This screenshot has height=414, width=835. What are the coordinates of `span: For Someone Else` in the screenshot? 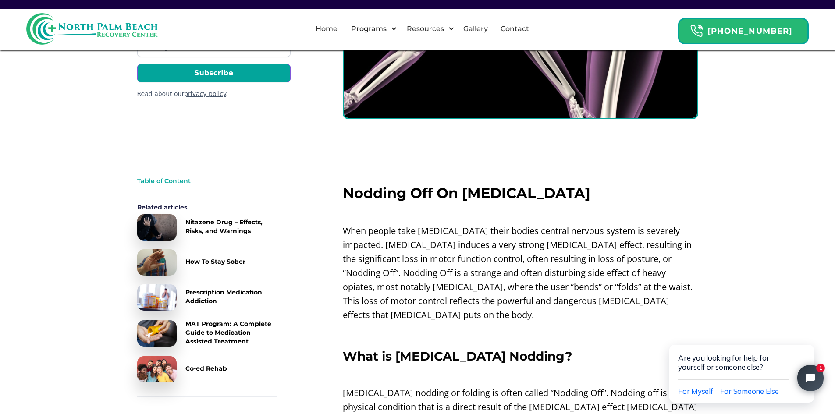 It's located at (99, 74).